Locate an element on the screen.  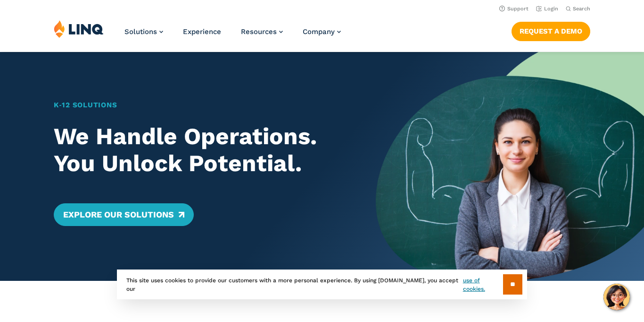
span: Search is located at coordinates (581, 8).